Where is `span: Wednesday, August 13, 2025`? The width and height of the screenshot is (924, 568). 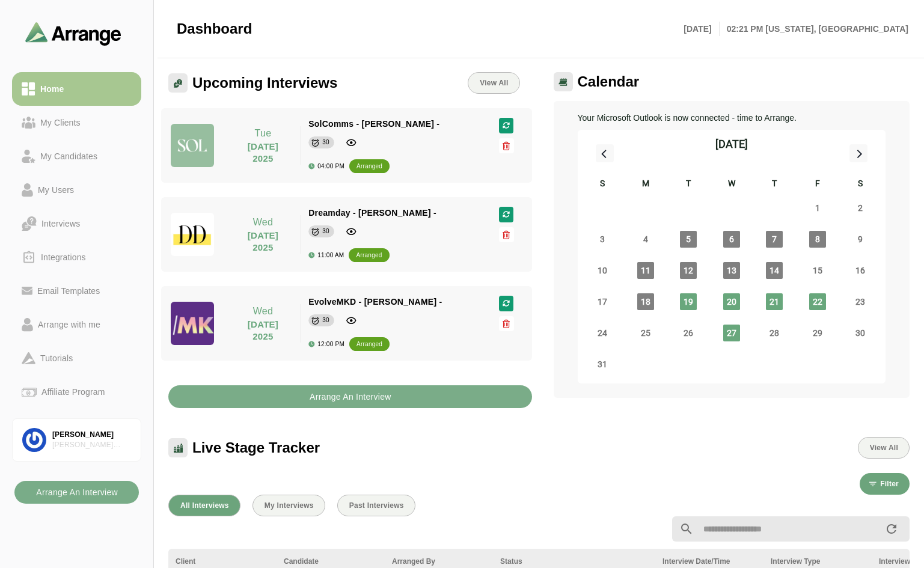 span: Wednesday, August 13, 2025 is located at coordinates (732, 270).